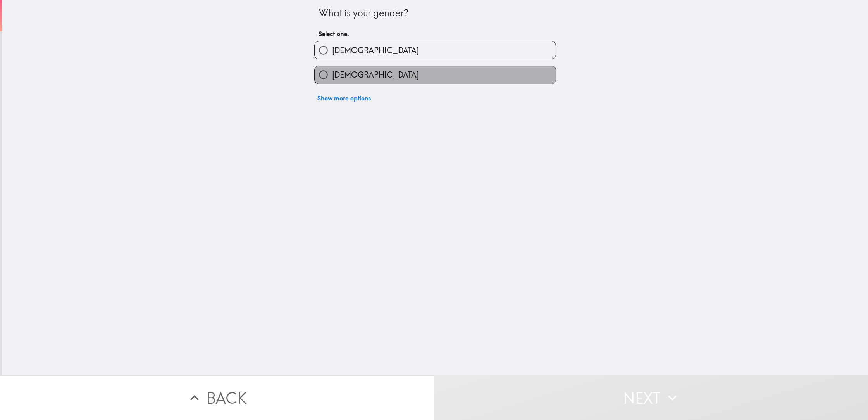 Image resolution: width=868 pixels, height=420 pixels. I want to click on button: Show more options, so click(344, 98).